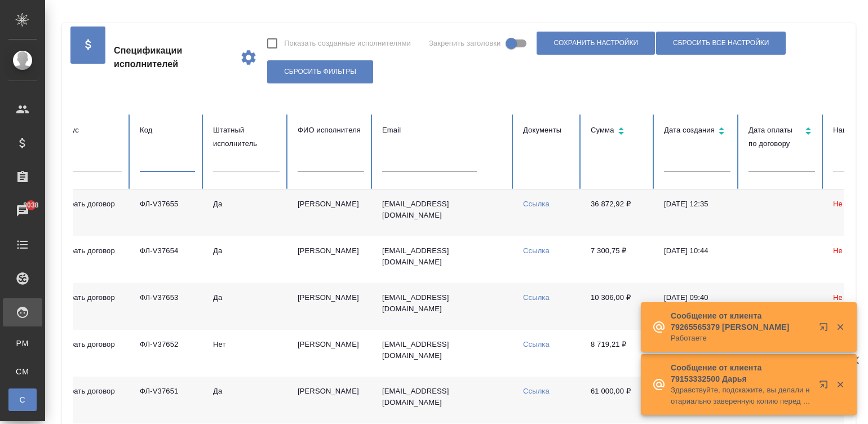  What do you see at coordinates (619, 353) in the screenshot?
I see `td: 8 719,21 ₽` at bounding box center [619, 353].